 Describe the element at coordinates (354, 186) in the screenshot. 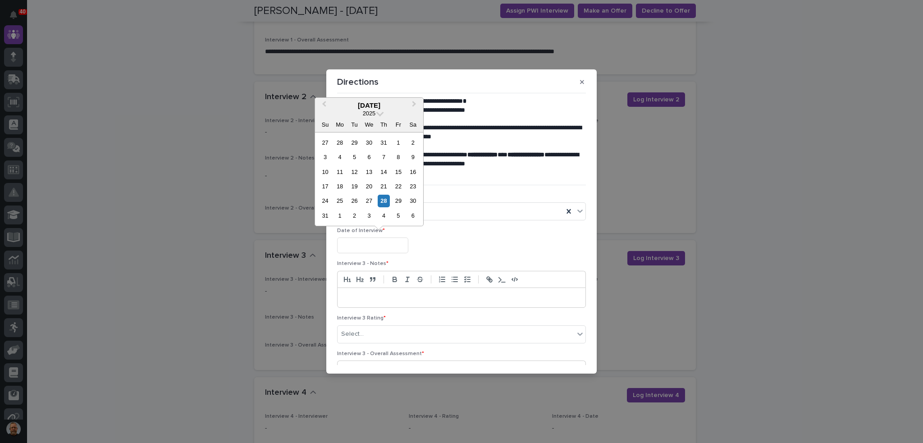

I see `div: Choose Tuesday, August 19th, 2025` at that location.